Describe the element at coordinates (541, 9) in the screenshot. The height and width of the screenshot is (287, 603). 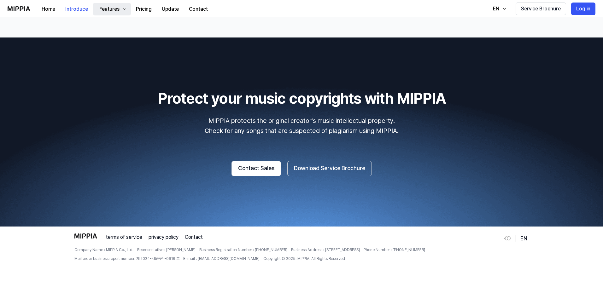
I see `a: Service Brochure` at that location.